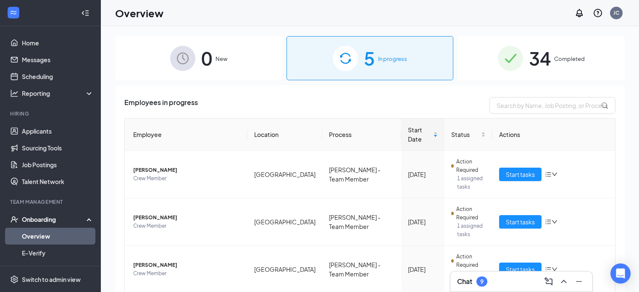  I want to click on svg: Minimize, so click(579, 281).